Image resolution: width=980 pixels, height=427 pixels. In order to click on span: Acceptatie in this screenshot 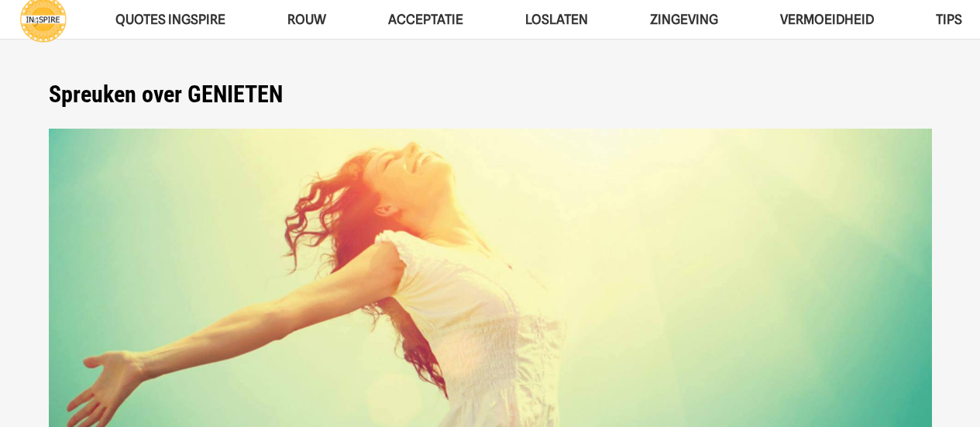, I will do `click(426, 20)`.